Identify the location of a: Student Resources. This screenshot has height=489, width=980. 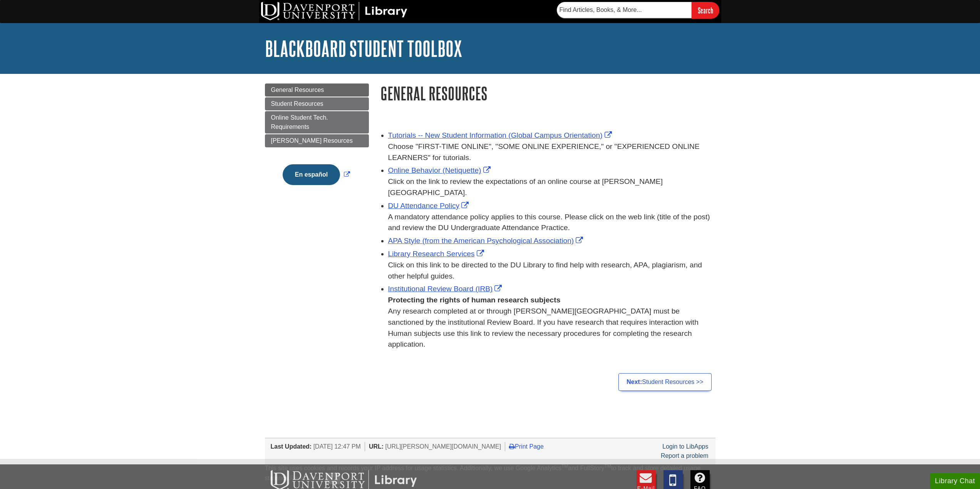
(317, 104).